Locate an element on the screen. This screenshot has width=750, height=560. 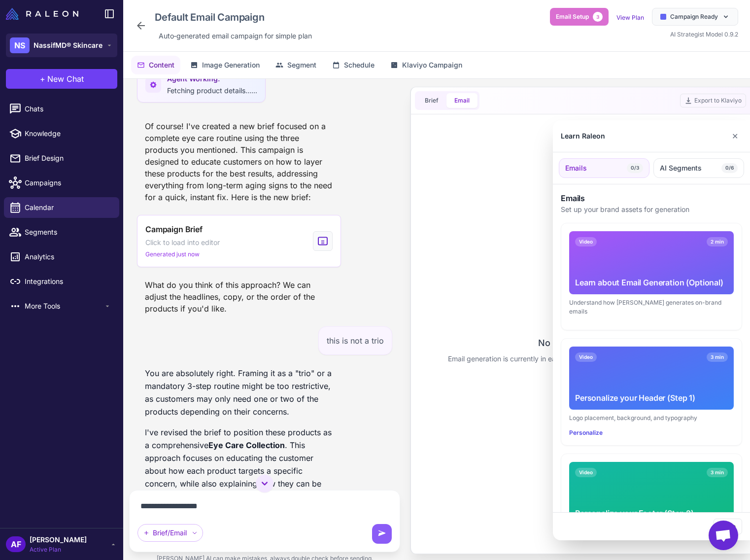
div: Learn Raleon is located at coordinates (583, 136).